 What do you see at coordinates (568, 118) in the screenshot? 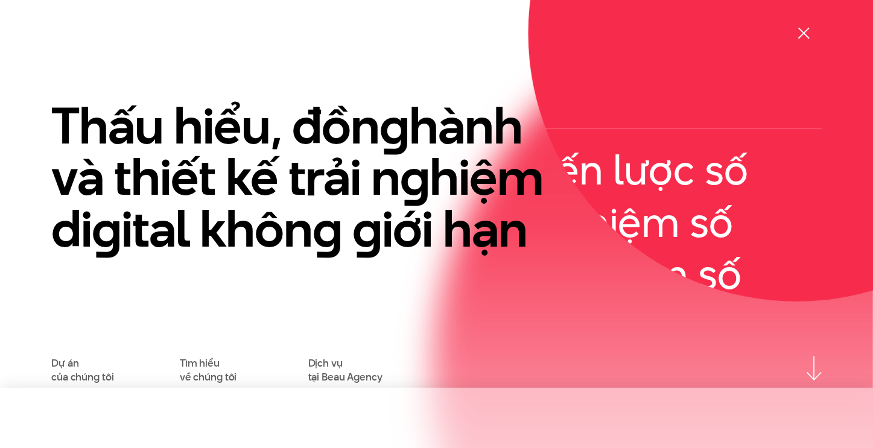
I see `span: Dịch vụ` at bounding box center [568, 118].